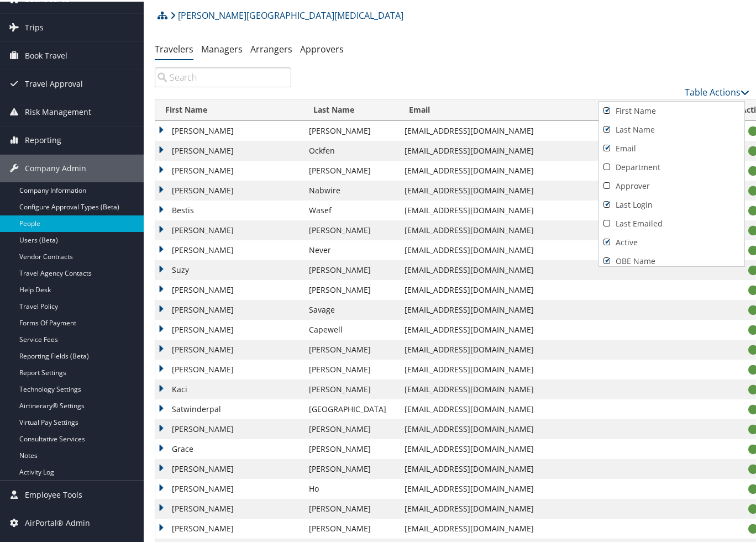 The height and width of the screenshot is (543, 756). What do you see at coordinates (672, 184) in the screenshot?
I see `a: Approver` at bounding box center [672, 184].